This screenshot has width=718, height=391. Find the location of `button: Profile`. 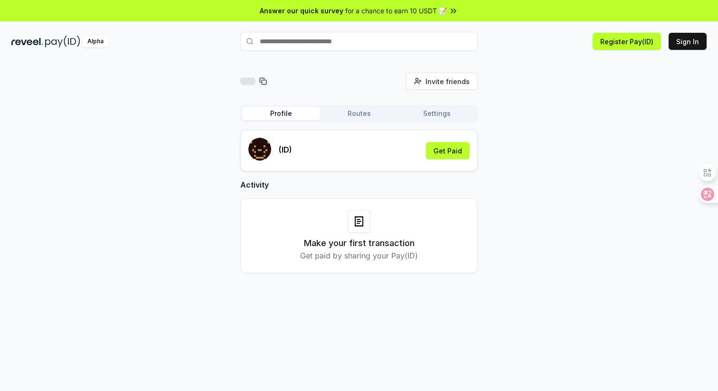

button: Profile is located at coordinates (281, 113).